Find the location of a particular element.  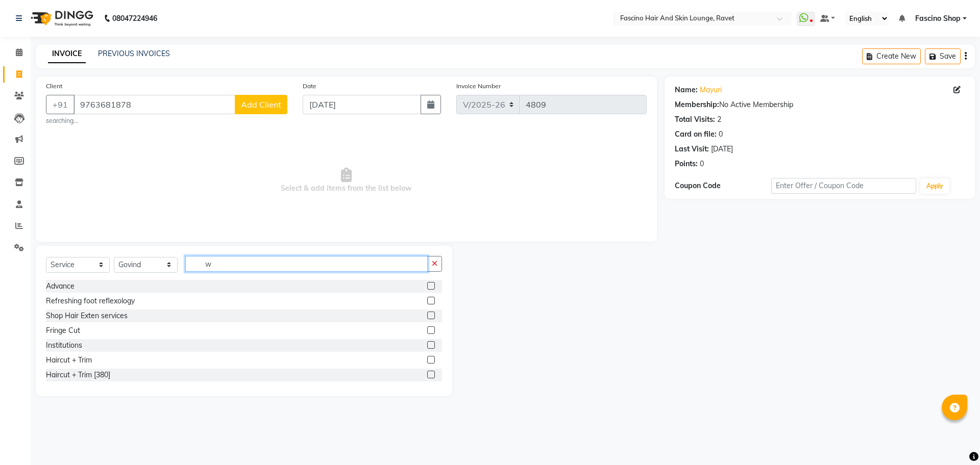

div: Membership: is located at coordinates (697, 104).